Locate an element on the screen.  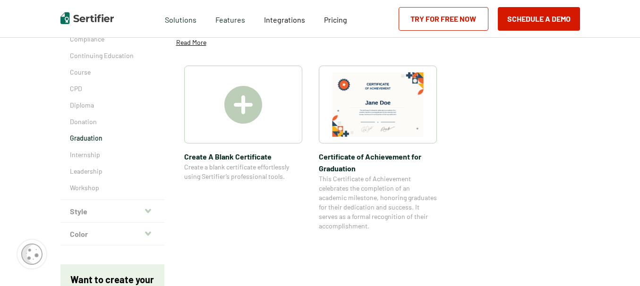
a: Course is located at coordinates (112, 72).